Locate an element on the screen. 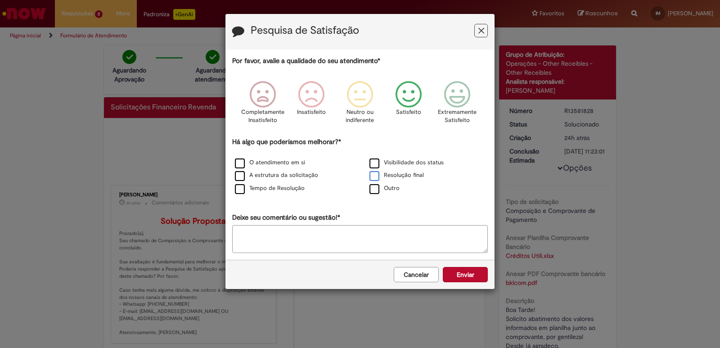 The image size is (720, 348). button: Cancelar is located at coordinates (416, 275).